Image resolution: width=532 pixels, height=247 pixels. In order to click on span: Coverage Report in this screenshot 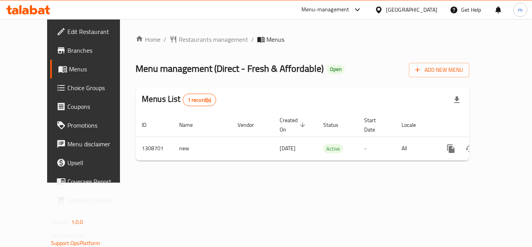, I will do `click(99, 181)`.